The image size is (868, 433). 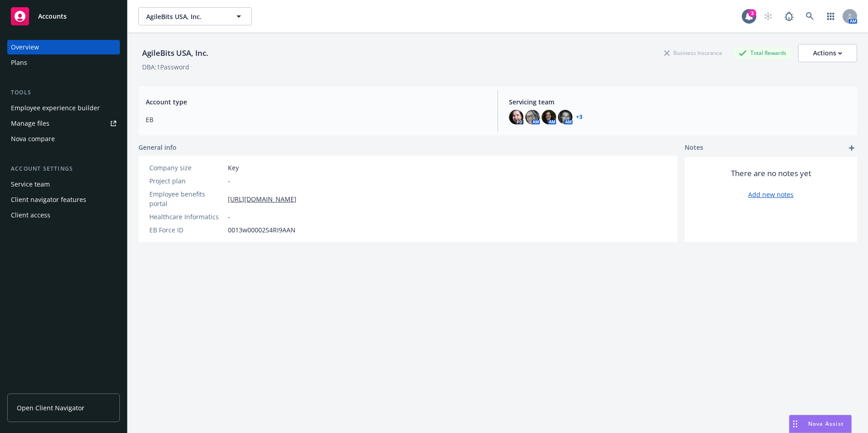 I want to click on div: Plans, so click(x=19, y=63).